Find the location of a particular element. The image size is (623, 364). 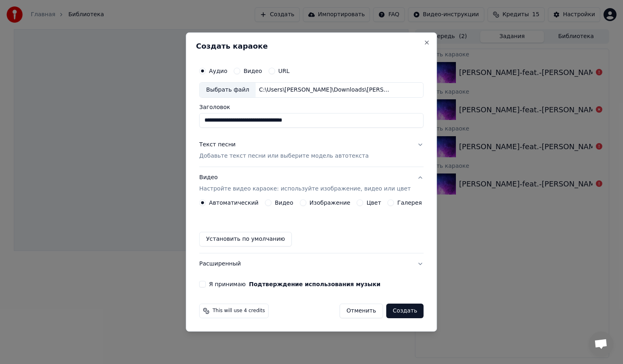

label: Галерея is located at coordinates (410, 203).